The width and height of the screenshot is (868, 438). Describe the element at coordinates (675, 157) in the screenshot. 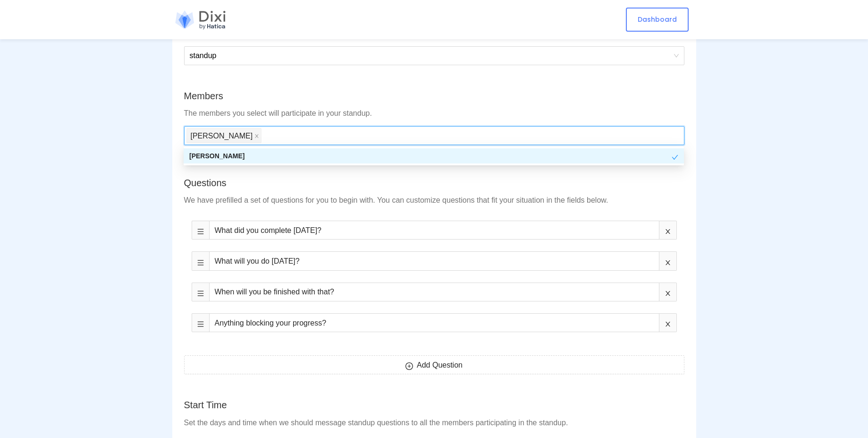

I see `span: check` at that location.